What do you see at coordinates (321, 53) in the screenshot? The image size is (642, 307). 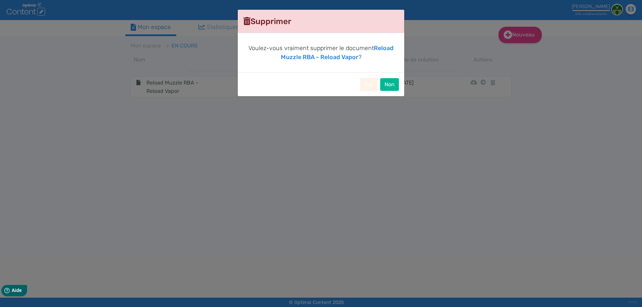 I see `p: Voulez-vous vraiment supprimer le document ?` at bounding box center [321, 53].